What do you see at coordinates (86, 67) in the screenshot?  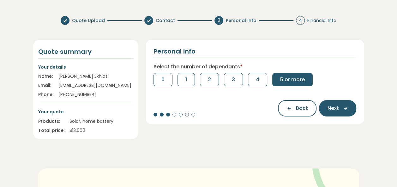 I see `p: Your details` at bounding box center [86, 67].